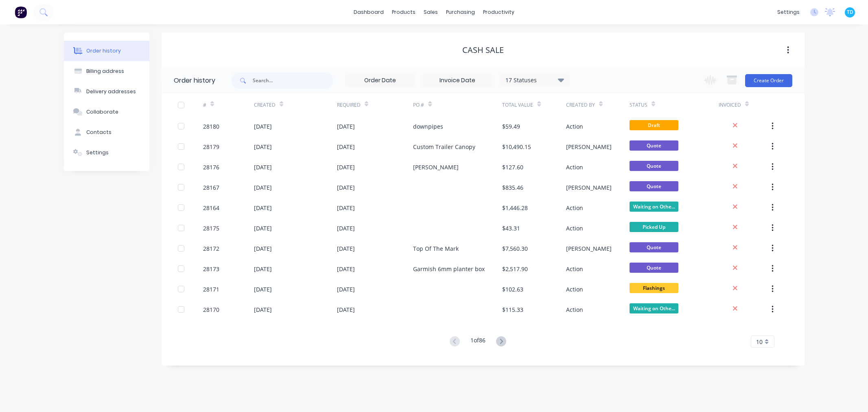 The width and height of the screenshot is (868, 412). Describe the element at coordinates (478, 342) in the screenshot. I see `div: 1 of 86` at that location.